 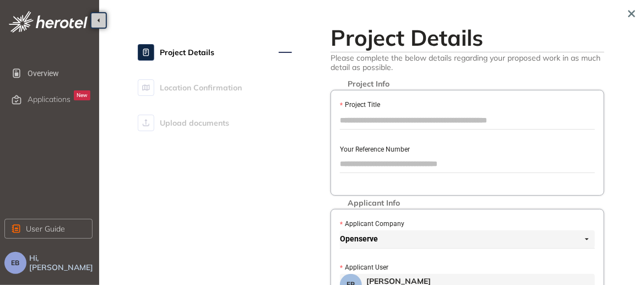 What do you see at coordinates (48, 22) in the screenshot?
I see `img: logo` at bounding box center [48, 22].